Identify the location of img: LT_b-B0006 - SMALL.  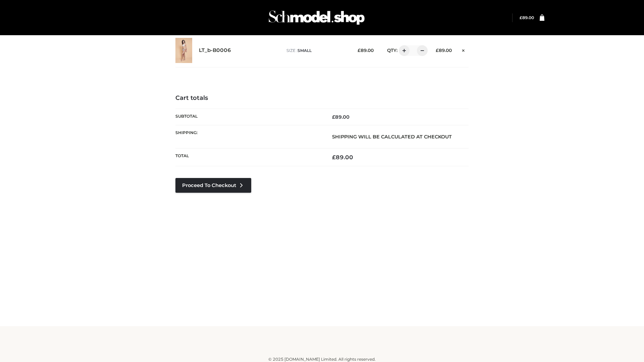
(184, 50).